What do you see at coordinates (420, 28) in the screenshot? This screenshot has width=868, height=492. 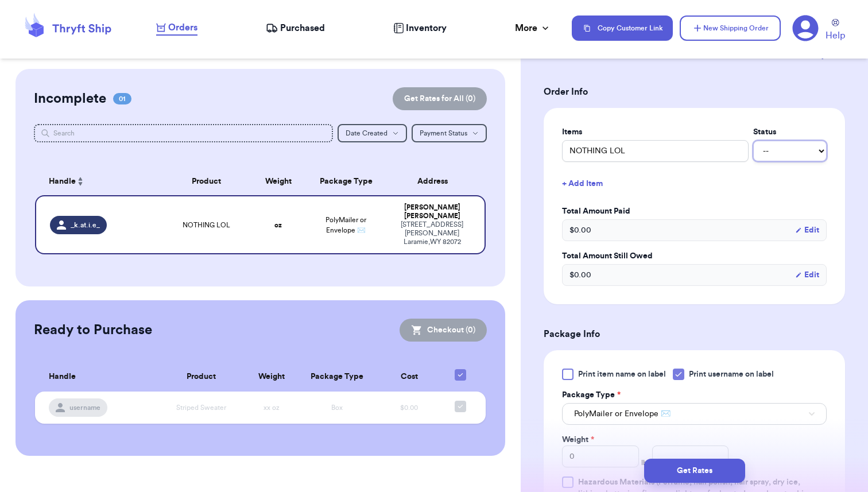 I see `a: Inventory` at bounding box center [420, 28].